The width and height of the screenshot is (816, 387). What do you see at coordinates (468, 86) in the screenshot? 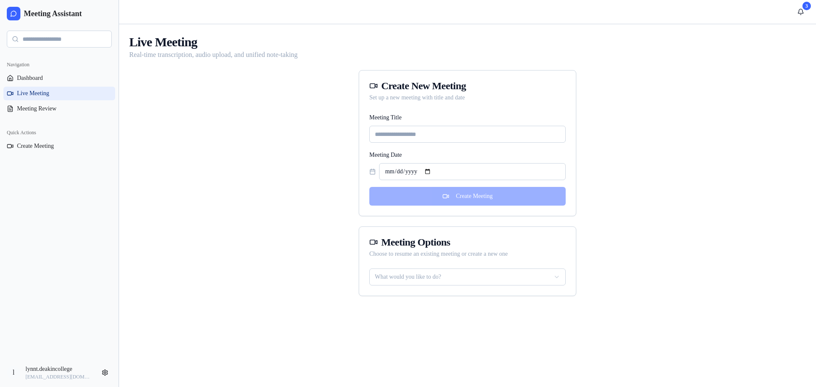
I see `div: Create New Meeting` at bounding box center [468, 86].